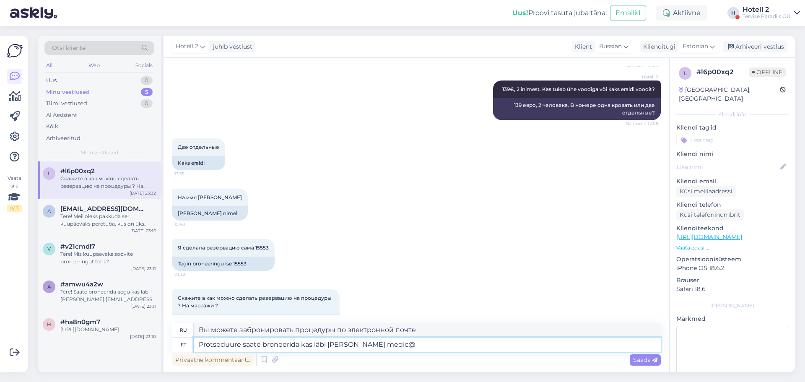 This screenshot has width=805, height=382. What do you see at coordinates (682, 13) in the screenshot?
I see `div: Aktiivne` at bounding box center [682, 13].